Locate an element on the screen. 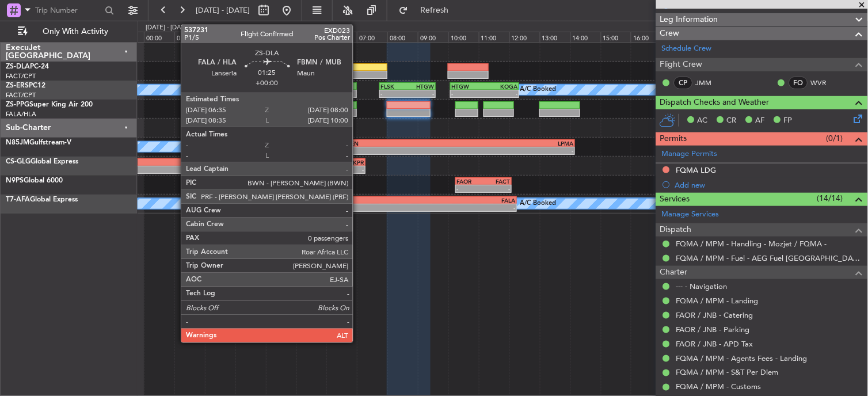 This screenshot has width=868, height=396. div: 14:00 is located at coordinates (585, 37).